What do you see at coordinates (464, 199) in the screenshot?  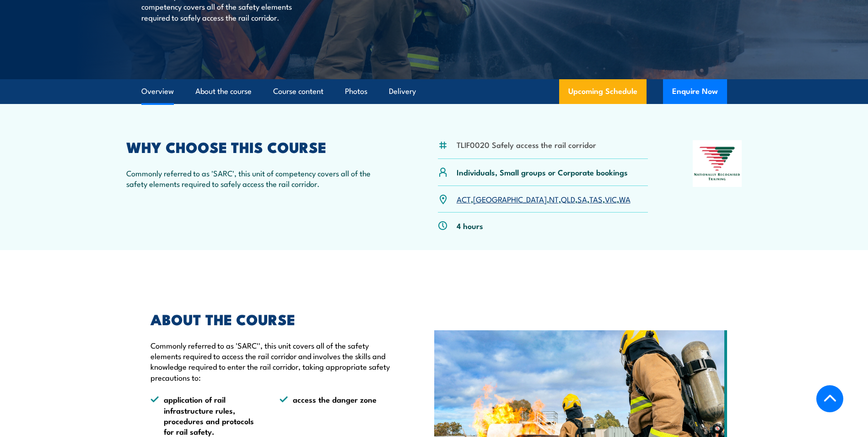 I see `a: ACT` at bounding box center [464, 199].